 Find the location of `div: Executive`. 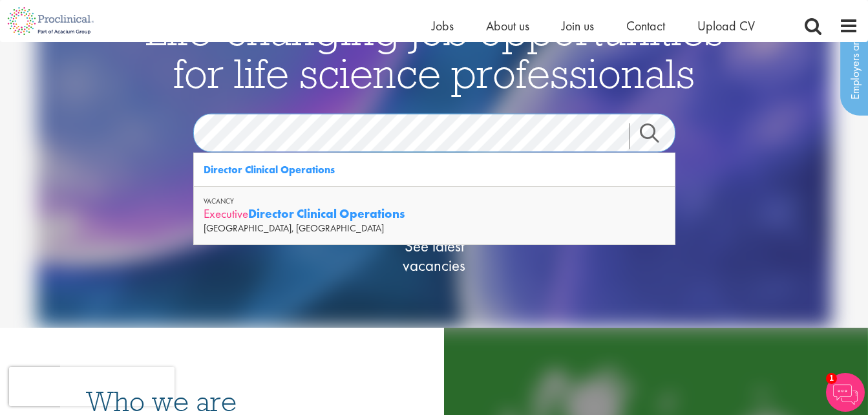

div: Executive is located at coordinates (434, 213).